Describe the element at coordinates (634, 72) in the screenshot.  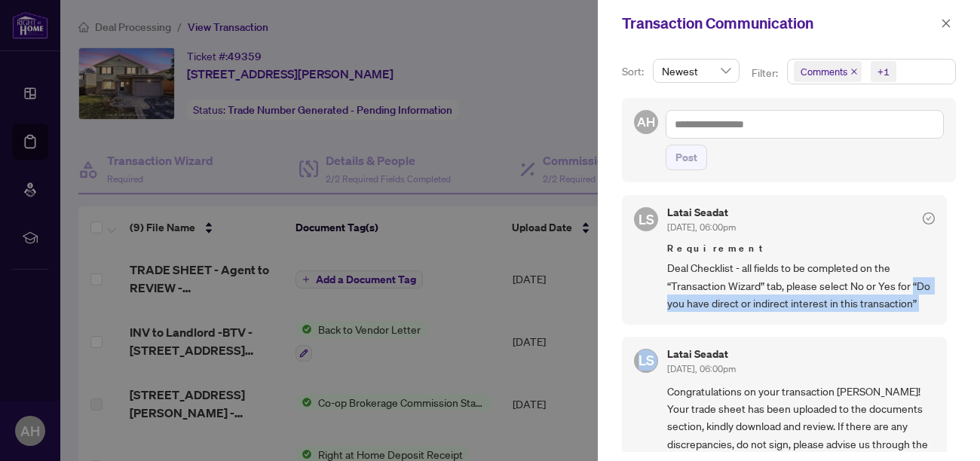
I see `p: Sort:` at that location.